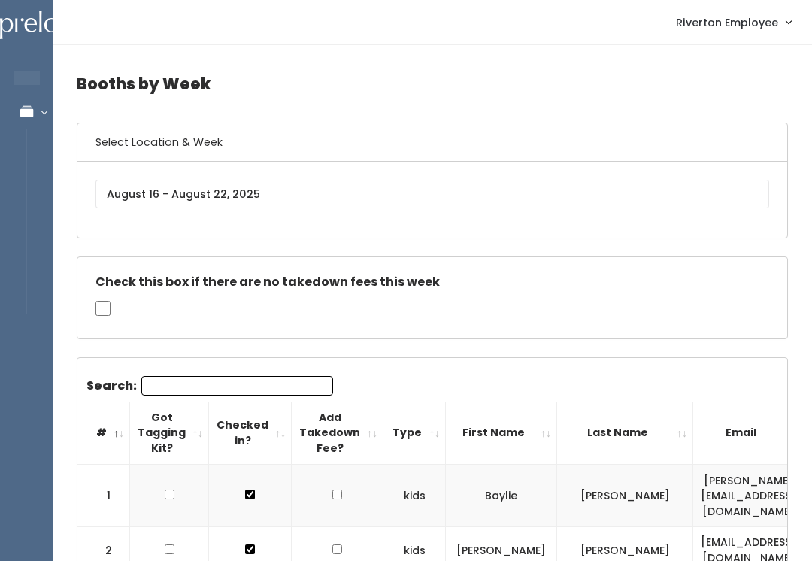  I want to click on h5: Check this box if there are no takedown fees this week, so click(432, 282).